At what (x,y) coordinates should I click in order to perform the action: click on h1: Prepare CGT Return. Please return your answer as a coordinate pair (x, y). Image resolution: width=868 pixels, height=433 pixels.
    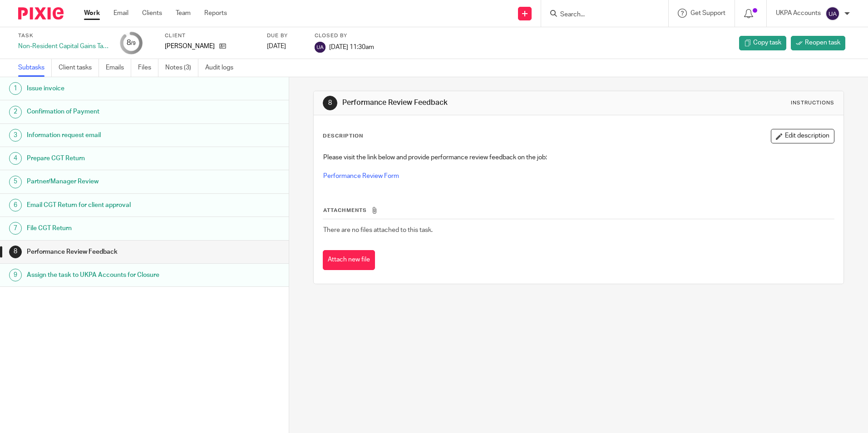
    Looking at the image, I should click on (112, 159).